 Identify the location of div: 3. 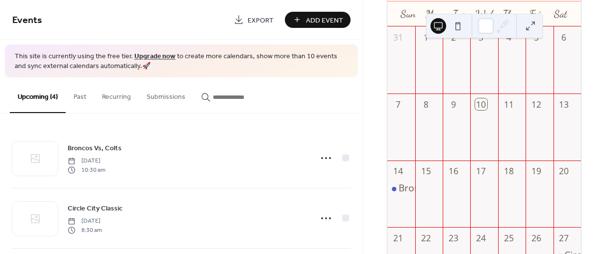
(481, 37).